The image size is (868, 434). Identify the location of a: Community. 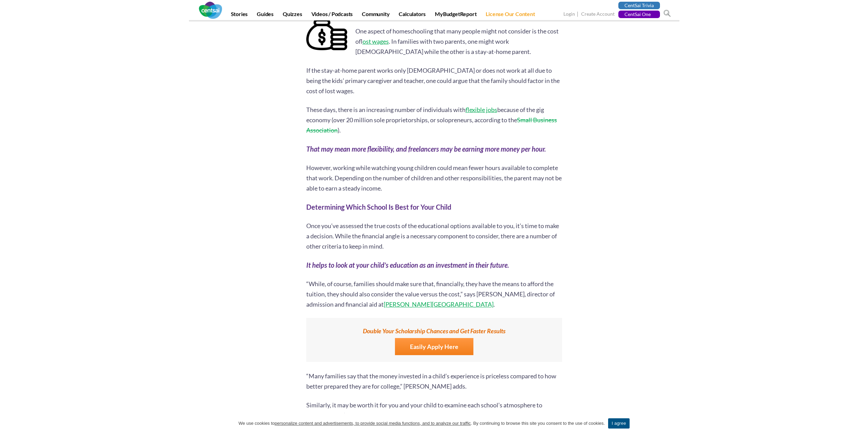
(376, 15).